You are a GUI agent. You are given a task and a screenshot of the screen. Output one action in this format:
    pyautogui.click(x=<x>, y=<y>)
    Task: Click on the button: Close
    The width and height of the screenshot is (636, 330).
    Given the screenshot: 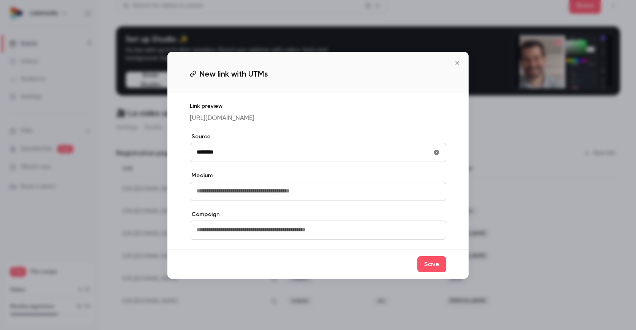 What is the action you would take?
    pyautogui.click(x=458, y=63)
    